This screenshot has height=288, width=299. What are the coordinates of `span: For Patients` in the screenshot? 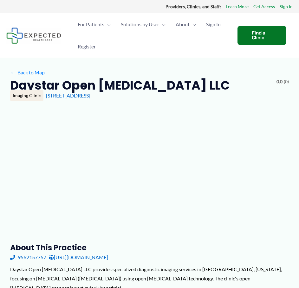 It's located at (91, 24).